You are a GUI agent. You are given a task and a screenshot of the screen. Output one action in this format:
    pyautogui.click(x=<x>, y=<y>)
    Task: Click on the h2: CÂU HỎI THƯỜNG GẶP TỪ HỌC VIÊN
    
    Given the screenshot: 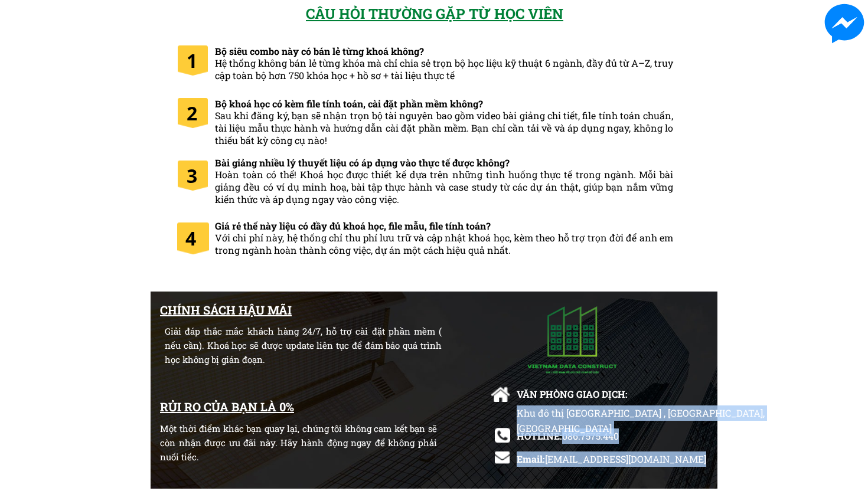 What is the action you would take?
    pyautogui.click(x=437, y=14)
    